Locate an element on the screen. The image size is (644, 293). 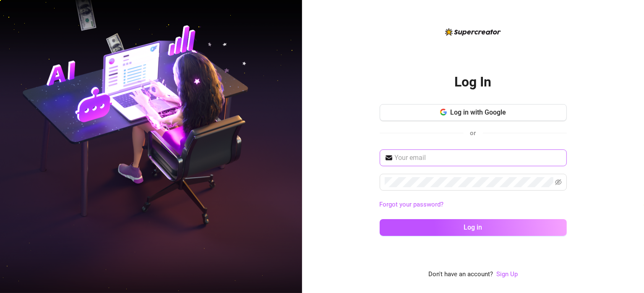
button: Log in with Google is located at coordinates (473, 112).